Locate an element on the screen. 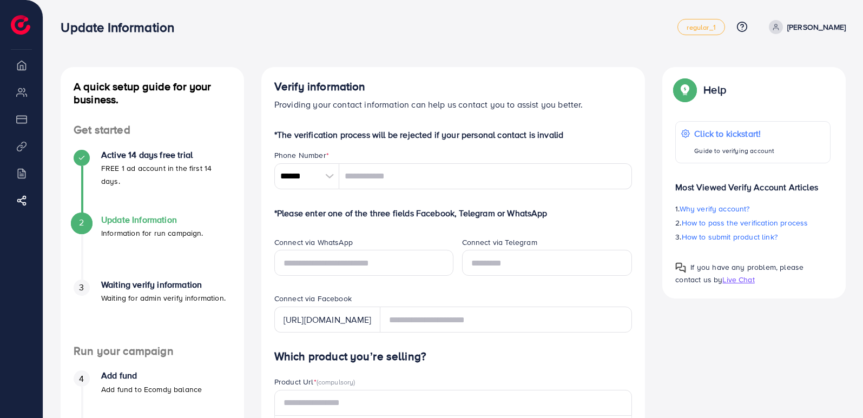 The width and height of the screenshot is (863, 418). label: Connect via WhatsApp is located at coordinates (313, 242).